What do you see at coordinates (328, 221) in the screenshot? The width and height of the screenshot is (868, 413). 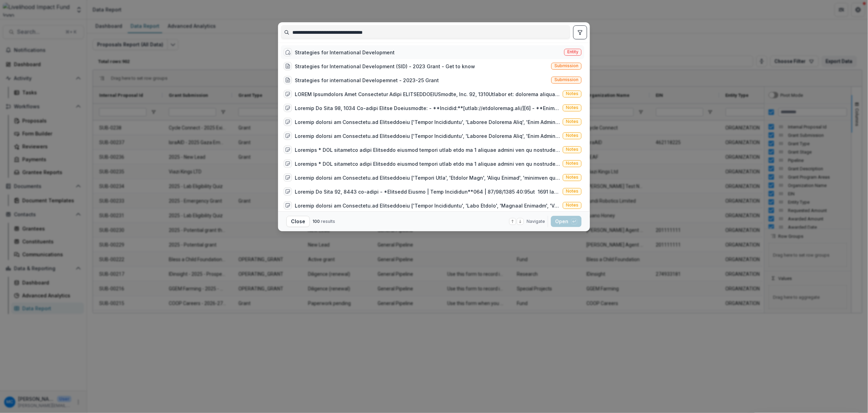 I see `span: results` at bounding box center [328, 221].